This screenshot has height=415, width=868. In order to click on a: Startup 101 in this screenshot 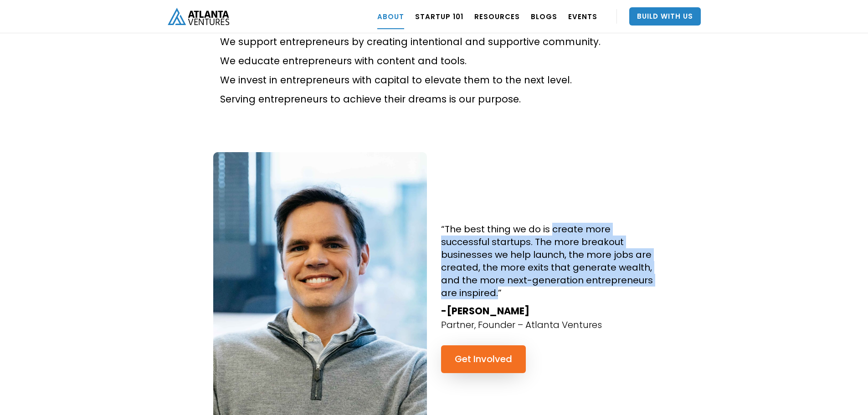, I will do `click(439, 16)`.